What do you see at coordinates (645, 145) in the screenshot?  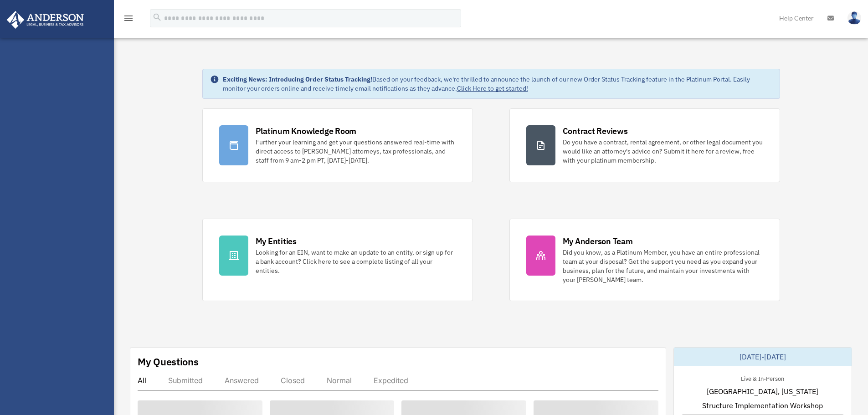 I see `a: Contract Reviews Do you have a contract, rental agreement, or other legal document you would like...` at bounding box center [645, 145].